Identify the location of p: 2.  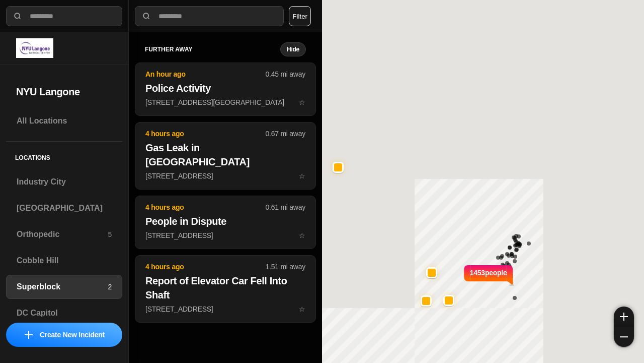
(109, 287).